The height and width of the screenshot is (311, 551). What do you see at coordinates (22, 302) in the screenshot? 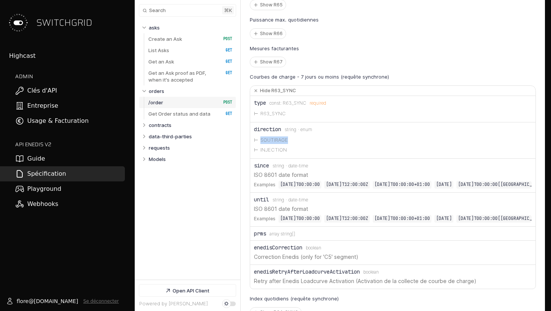
I see `span: flore` at bounding box center [22, 302].